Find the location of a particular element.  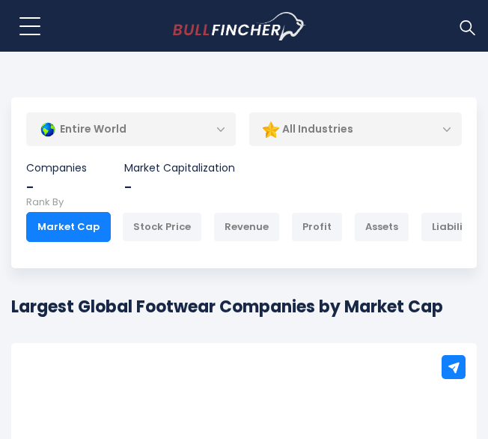

div: Assets is located at coordinates (382, 227).